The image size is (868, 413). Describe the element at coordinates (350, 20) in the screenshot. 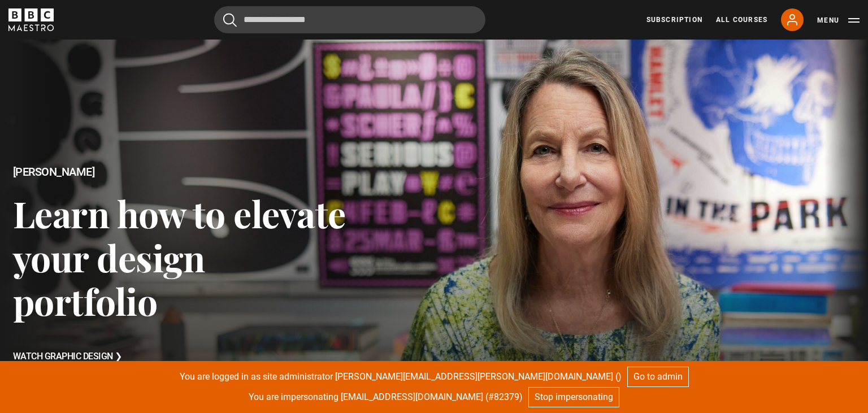

I see `input: Search` at that location.